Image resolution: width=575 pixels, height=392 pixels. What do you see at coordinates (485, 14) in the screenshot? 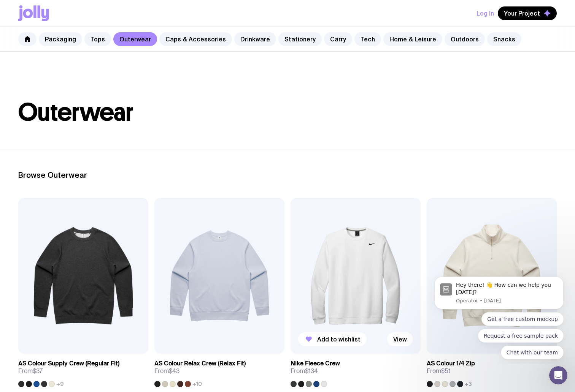
I see `button: Log In` at bounding box center [485, 14].